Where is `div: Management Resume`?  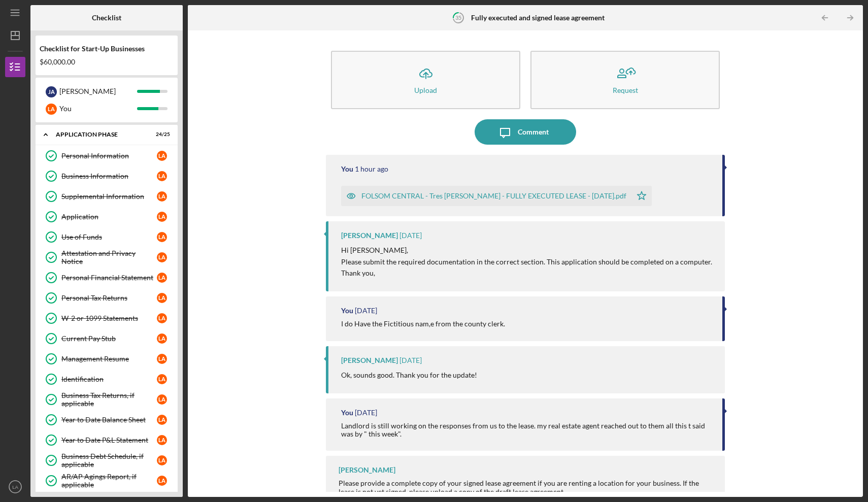
div: Management Resume is located at coordinates (109, 359).